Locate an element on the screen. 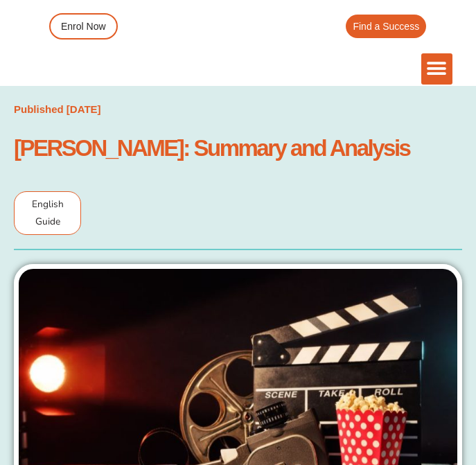  span: Published is located at coordinates (39, 109).